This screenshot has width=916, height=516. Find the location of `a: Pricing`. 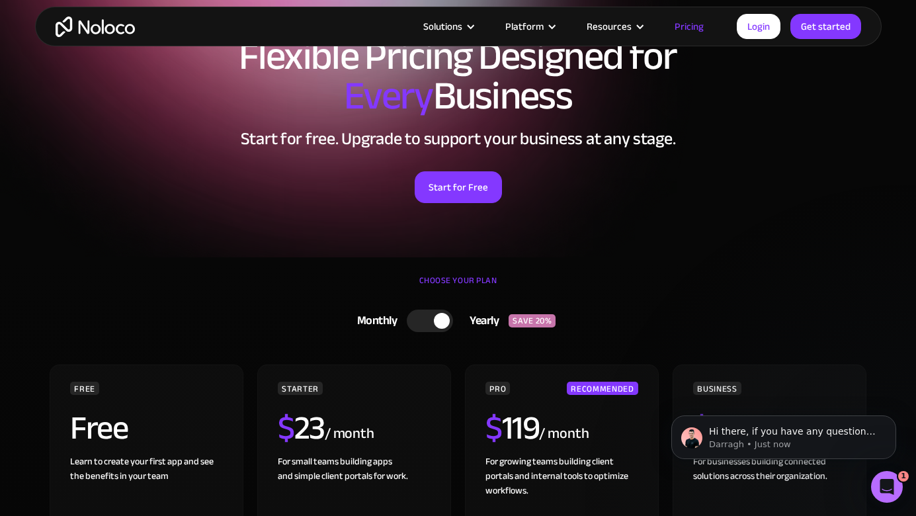

a: Pricing is located at coordinates (689, 26).